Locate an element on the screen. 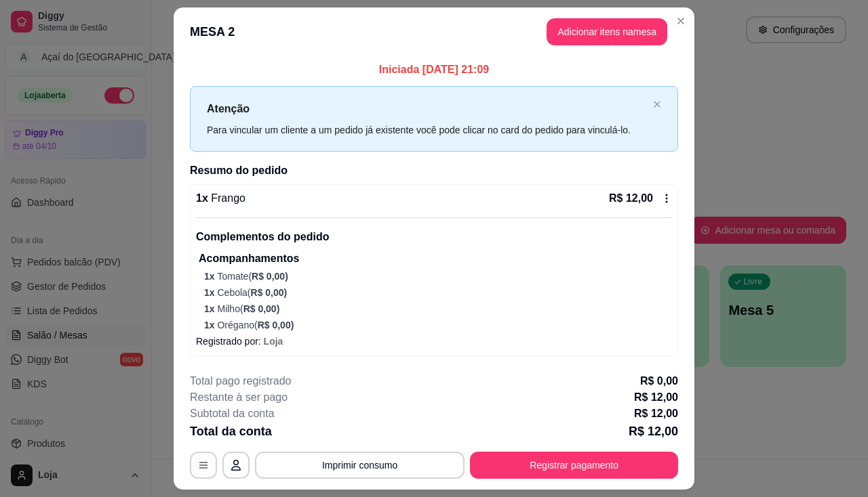 The image size is (868, 497). p: Tomate ( is located at coordinates (438, 277).